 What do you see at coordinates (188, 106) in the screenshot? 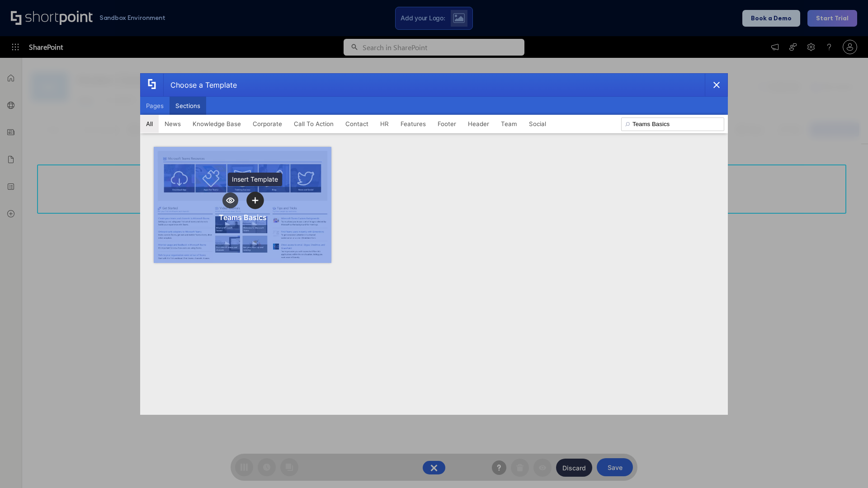
I see `button: Sections` at bounding box center [188, 106].